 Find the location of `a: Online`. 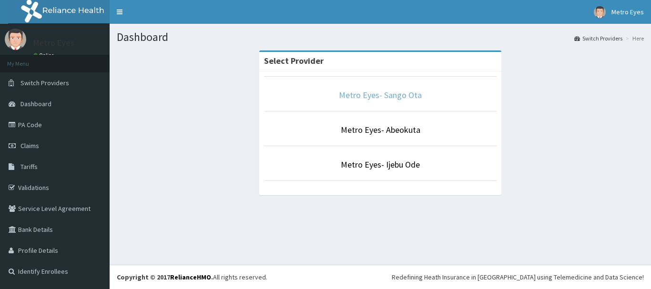

a: Online is located at coordinates (45, 55).